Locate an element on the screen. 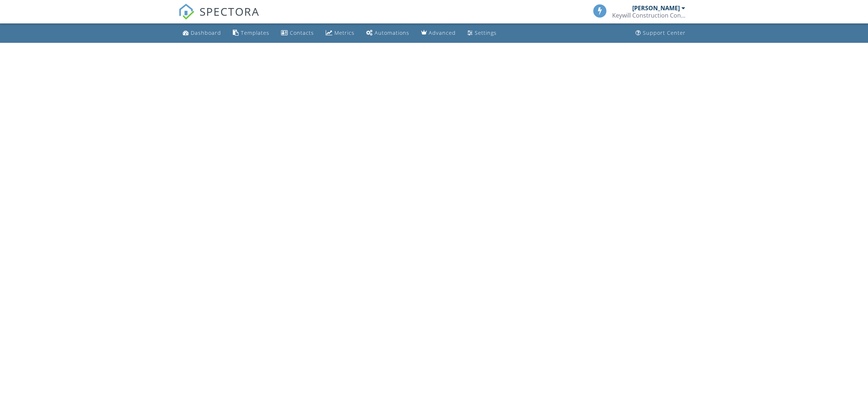 This screenshot has height=415, width=868. span: SPECTORA is located at coordinates (230, 12).